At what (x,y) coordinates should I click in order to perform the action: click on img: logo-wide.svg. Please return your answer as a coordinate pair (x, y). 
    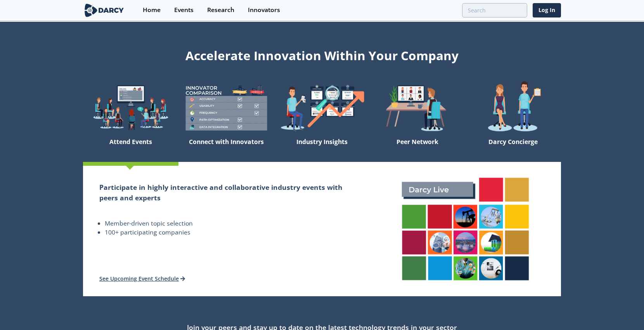
    Looking at the image, I should click on (104, 10).